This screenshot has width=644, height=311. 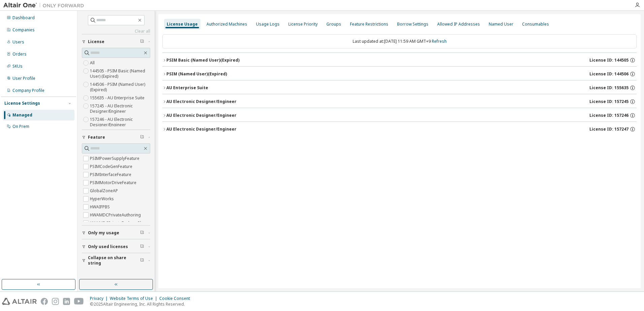 I want to click on button: AU Electronic Designer/EngineerLicense ID: 157246, so click(x=399, y=116).